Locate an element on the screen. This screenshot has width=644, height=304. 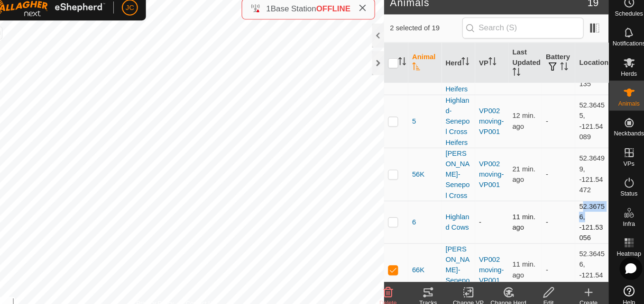
span: 2 selected of 19 is located at coordinates (433, 36).